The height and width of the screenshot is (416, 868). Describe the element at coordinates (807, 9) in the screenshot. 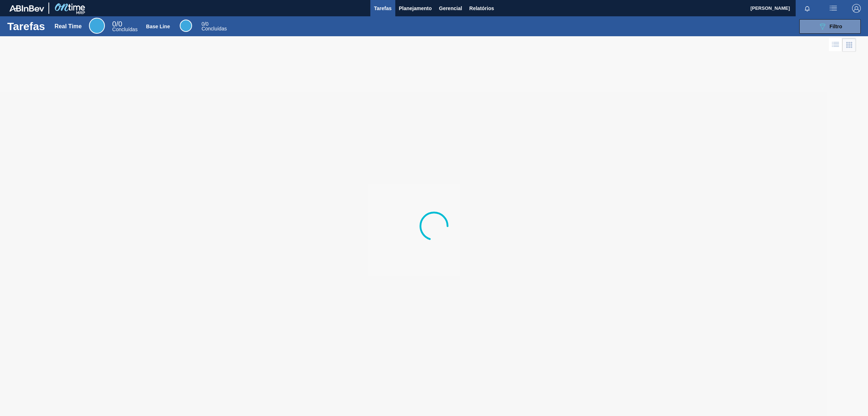

I see `button: Notificações` at that location.